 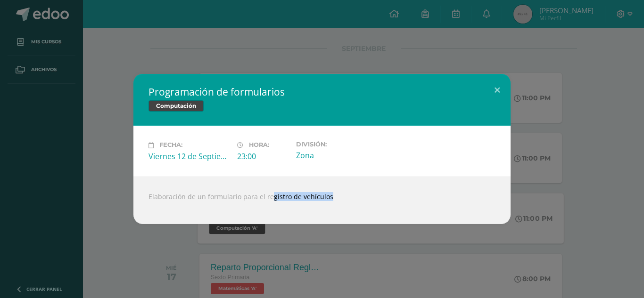 What do you see at coordinates (259, 145) in the screenshot?
I see `span: Hora:` at bounding box center [259, 145].